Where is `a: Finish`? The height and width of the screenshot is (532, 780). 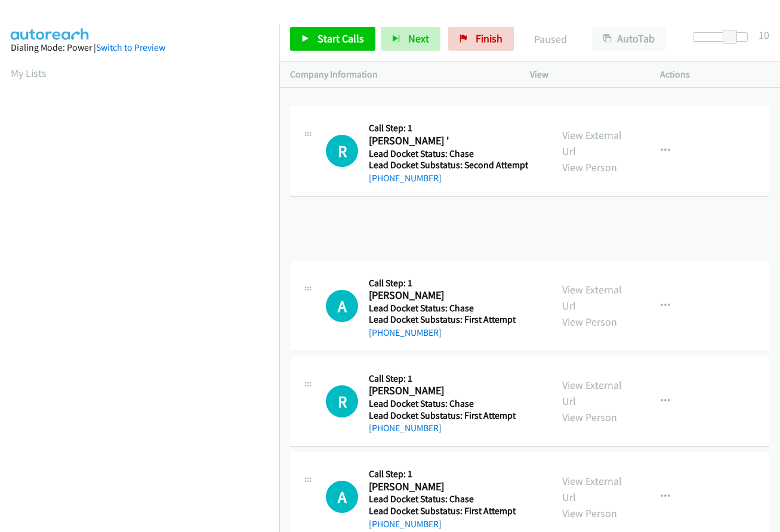
a: Finish is located at coordinates (481, 38).